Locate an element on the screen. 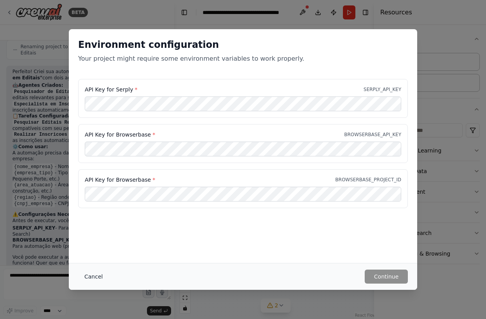 The height and width of the screenshot is (319, 486). p: Your project might require some environment variables to work properly. is located at coordinates (243, 59).